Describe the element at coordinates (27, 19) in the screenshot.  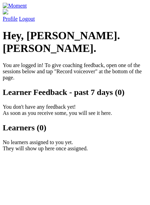
I see `a: Logout` at that location.